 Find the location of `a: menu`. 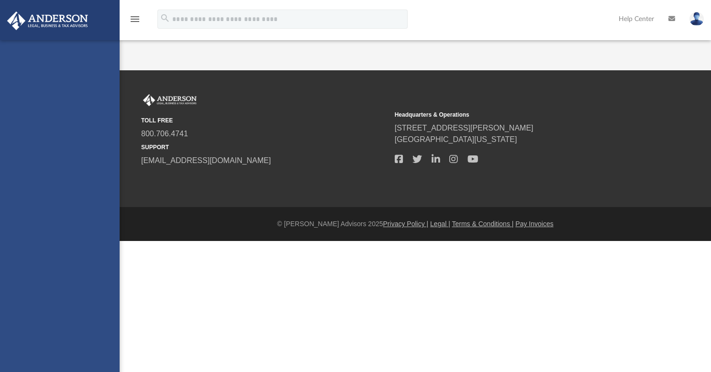

a: menu is located at coordinates (135, 22).